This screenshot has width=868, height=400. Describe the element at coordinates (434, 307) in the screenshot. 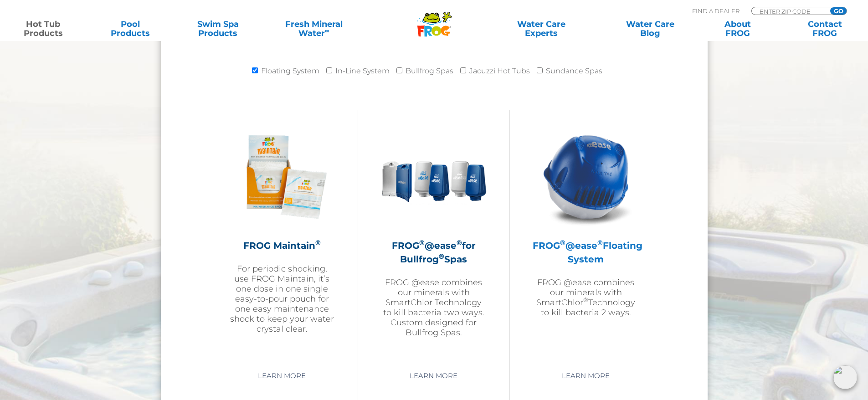

I see `p: FROG @ease combines our minerals with SmartChlor Technology to kill bacteria two ways. Custom des...` at that location.